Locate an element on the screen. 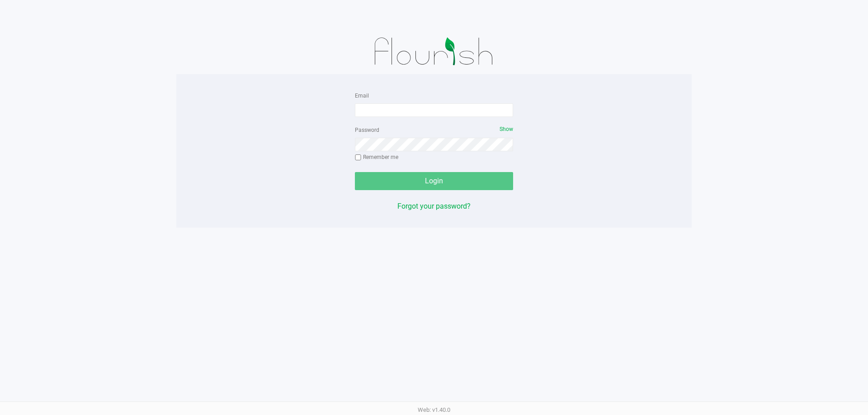 The width and height of the screenshot is (868, 415). input: Remember me is located at coordinates (358, 158).